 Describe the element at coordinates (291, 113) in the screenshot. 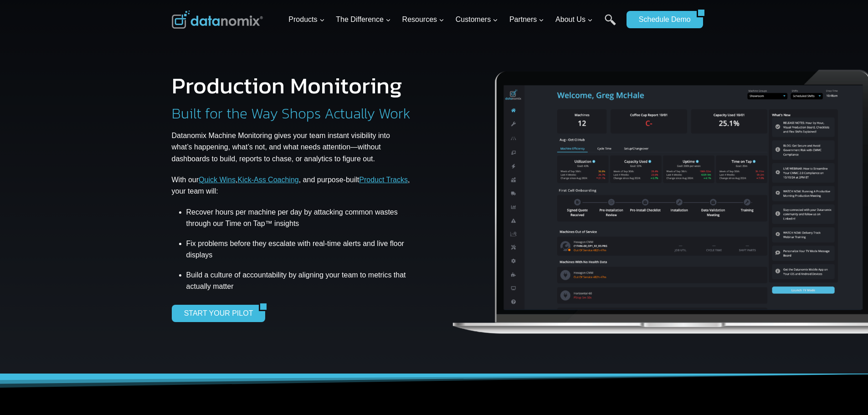

I see `h2: Built for the Way Shops Actually Work` at that location.